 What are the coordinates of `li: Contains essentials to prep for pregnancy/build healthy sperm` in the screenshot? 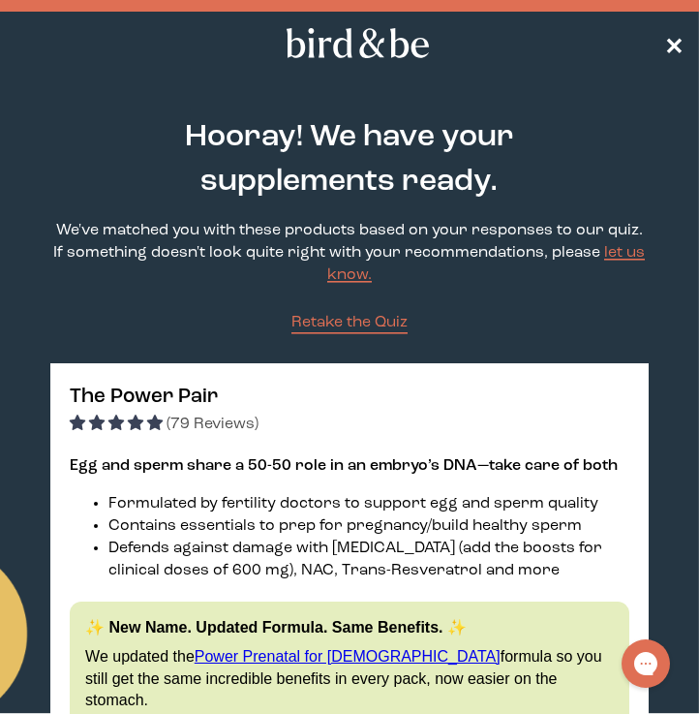 It's located at (369, 526).